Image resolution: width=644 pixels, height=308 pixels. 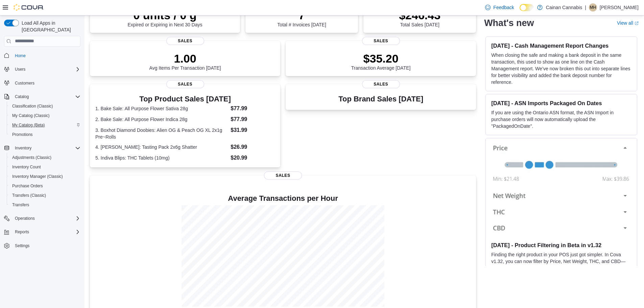 I want to click on span: Promotions, so click(x=45, y=135).